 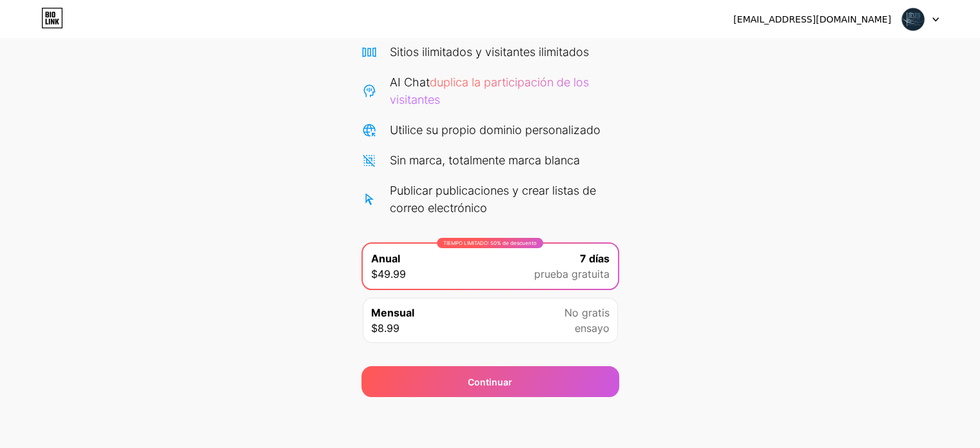 I want to click on font: TIEMPO LIMITADO: 50% de descuento, so click(x=489, y=243).